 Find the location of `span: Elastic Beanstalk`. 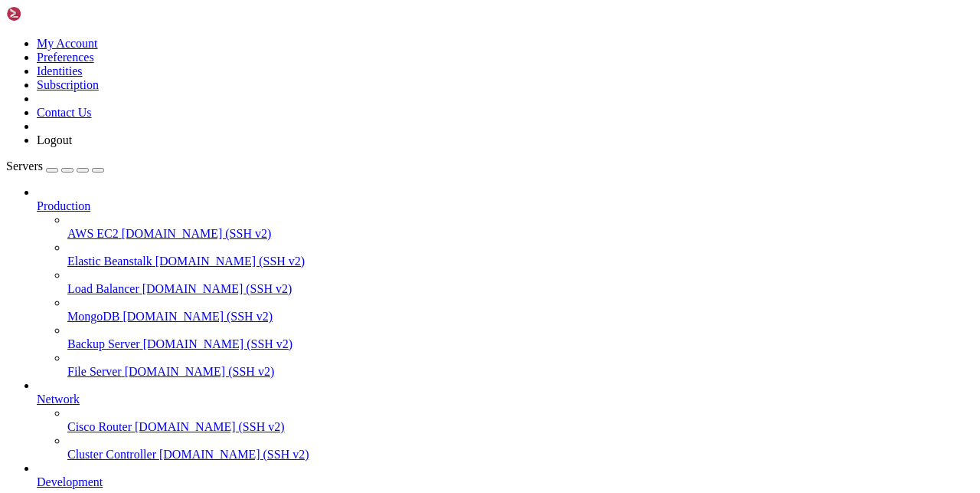

span: Elastic Beanstalk is located at coordinates (110, 261).